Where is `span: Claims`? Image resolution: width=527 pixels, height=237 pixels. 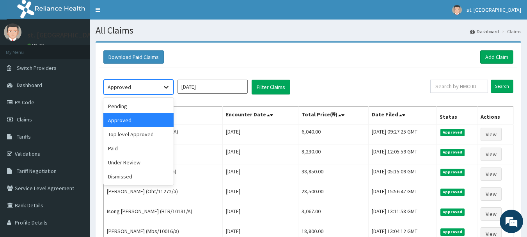
span: Claims is located at coordinates (24, 119).